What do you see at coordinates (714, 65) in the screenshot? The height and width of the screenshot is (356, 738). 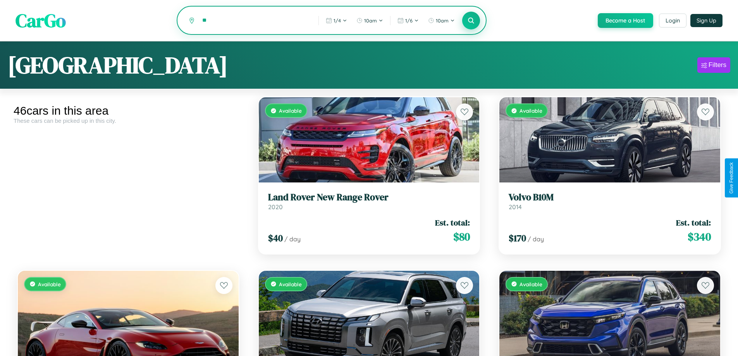 I see `button: Filters` at bounding box center [714, 65].